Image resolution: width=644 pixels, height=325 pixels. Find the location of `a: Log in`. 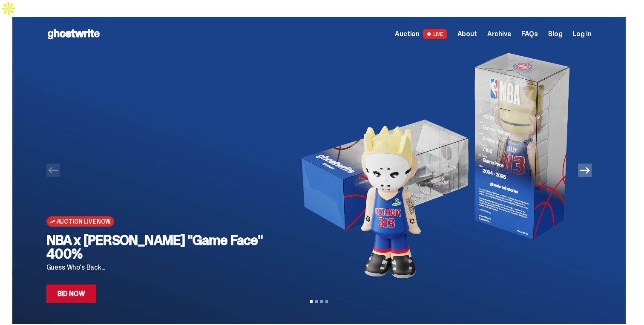

a: Log in is located at coordinates (582, 34).